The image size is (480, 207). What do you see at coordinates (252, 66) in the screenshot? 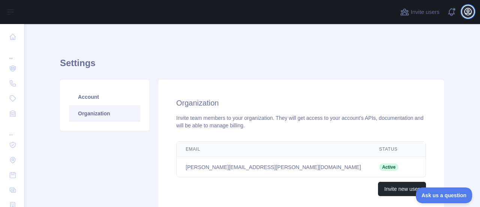
I see `h1: Settings` at bounding box center [252, 66].